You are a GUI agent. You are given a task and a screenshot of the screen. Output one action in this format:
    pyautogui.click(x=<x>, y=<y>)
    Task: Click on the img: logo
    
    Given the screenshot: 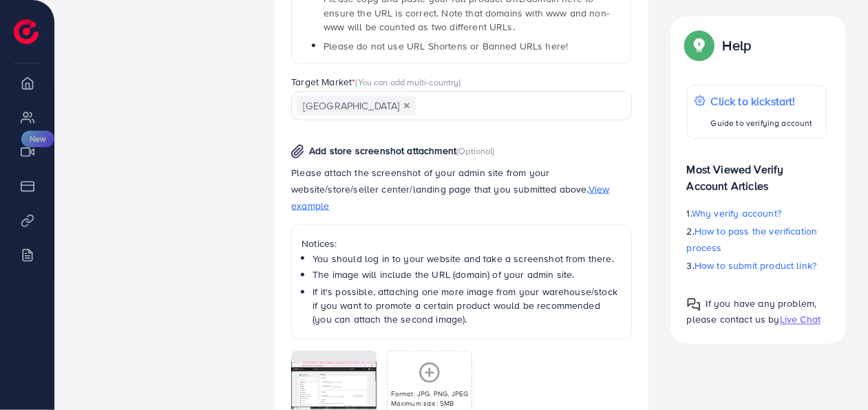 What is the action you would take?
    pyautogui.click(x=26, y=32)
    